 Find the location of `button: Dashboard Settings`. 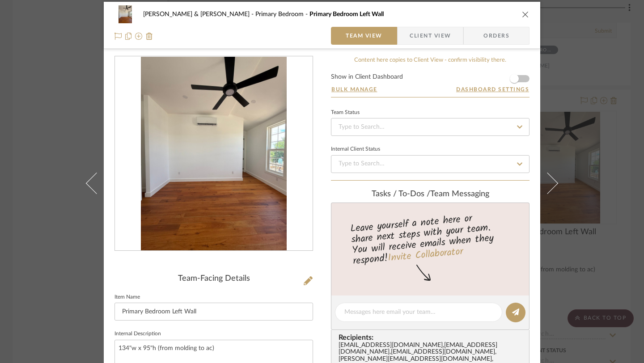

button: Dashboard Settings is located at coordinates (492, 89).